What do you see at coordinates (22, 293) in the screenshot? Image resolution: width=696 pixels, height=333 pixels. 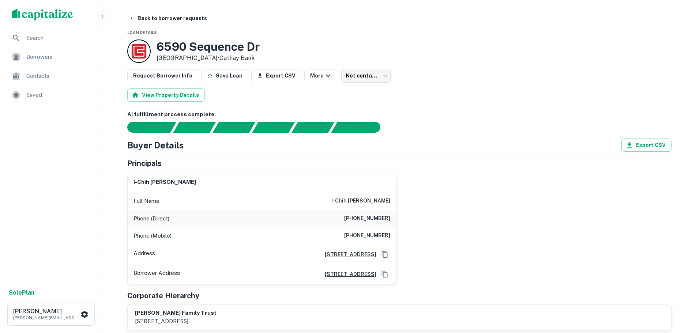 I see `strong: Solo Plan` at bounding box center [22, 293].